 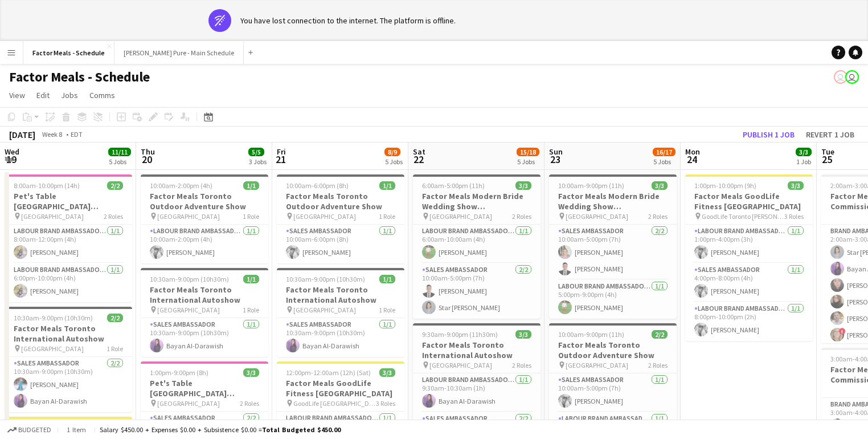 I want to click on div: 3 Jobs, so click(x=257, y=162).